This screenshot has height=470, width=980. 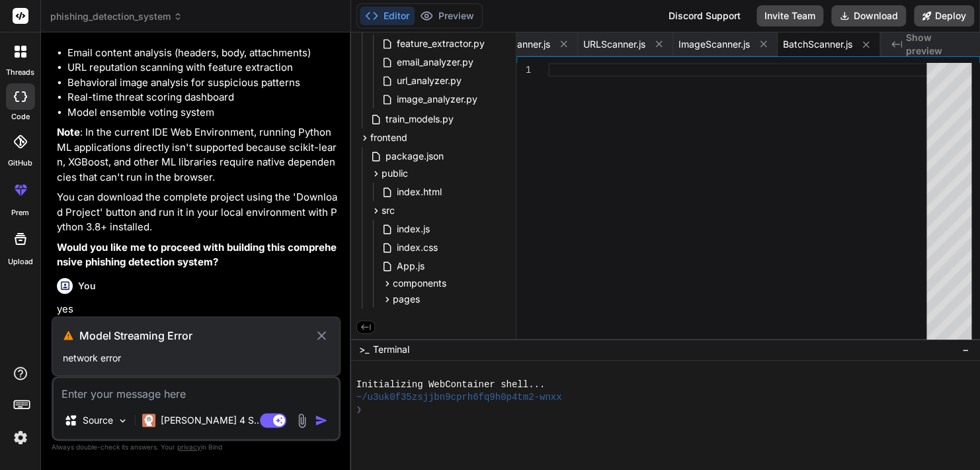 What do you see at coordinates (202, 53) in the screenshot?
I see `li: Email content analysis (headers, body, attachments)` at bounding box center [202, 53].